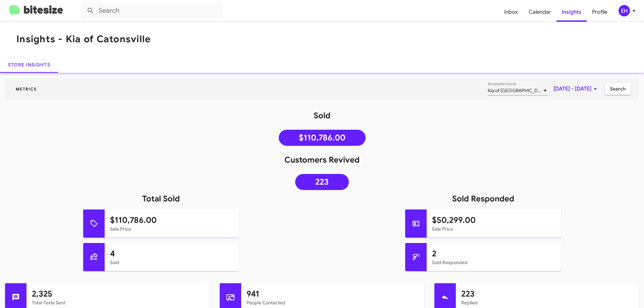 The image size is (644, 308). What do you see at coordinates (494, 220) in the screenshot?
I see `h1: $50,299.00` at bounding box center [494, 220].